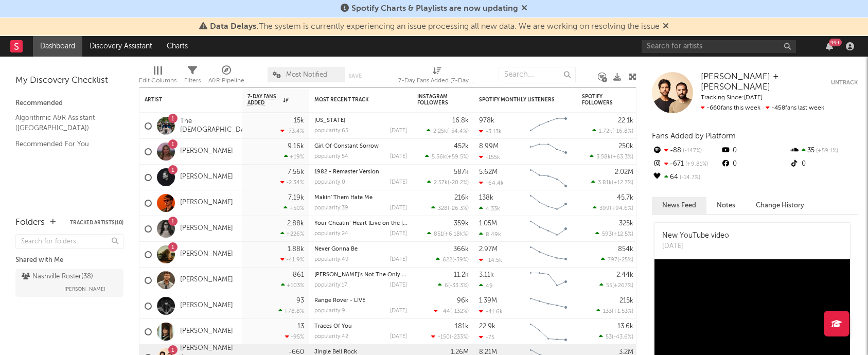  I want to click on div: 138k, so click(486, 198).